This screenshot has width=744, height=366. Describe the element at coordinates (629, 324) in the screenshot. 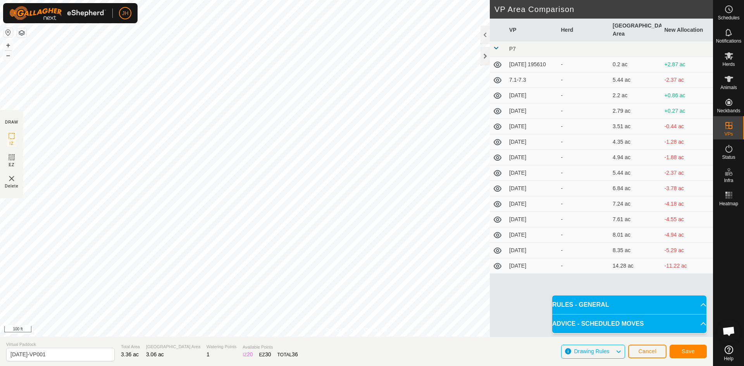

I see `p-accordion-header: ADVICE - SCHEDULED MOVES` at that location.